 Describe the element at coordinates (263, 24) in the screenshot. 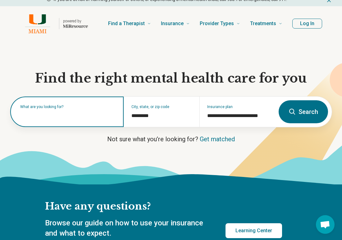

I see `span: Treatments` at that location.